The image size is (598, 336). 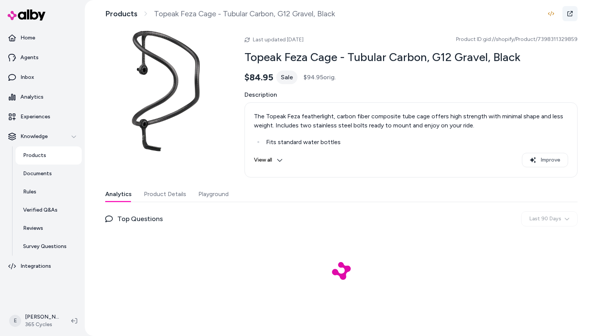 What do you see at coordinates (28, 38) in the screenshot?
I see `p: Home` at bounding box center [28, 38].